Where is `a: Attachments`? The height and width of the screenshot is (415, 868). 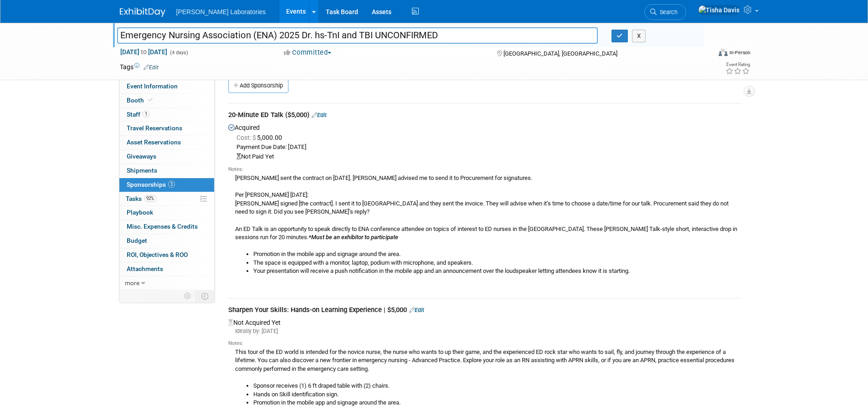 a: Attachments is located at coordinates (167, 270).